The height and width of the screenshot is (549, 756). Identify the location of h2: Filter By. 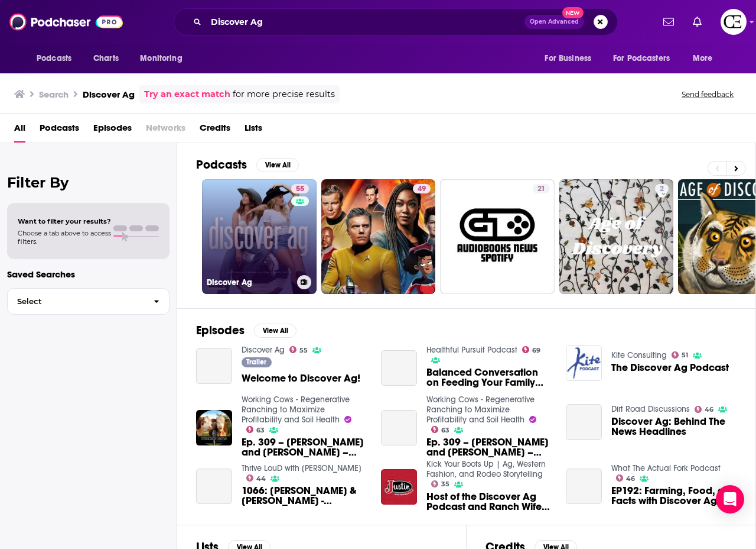
(88, 182).